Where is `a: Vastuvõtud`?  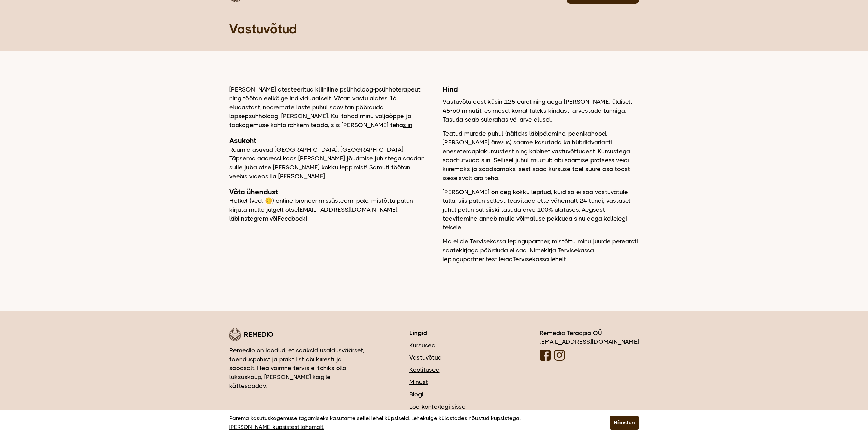 a: Vastuvõtud is located at coordinates (454, 357).